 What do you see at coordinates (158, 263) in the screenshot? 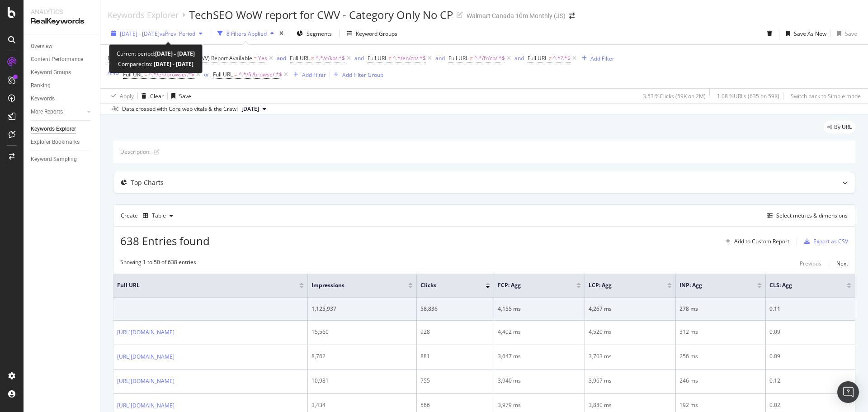
I see `div: Showing 1 to 50 of 638 entries` at bounding box center [158, 263].